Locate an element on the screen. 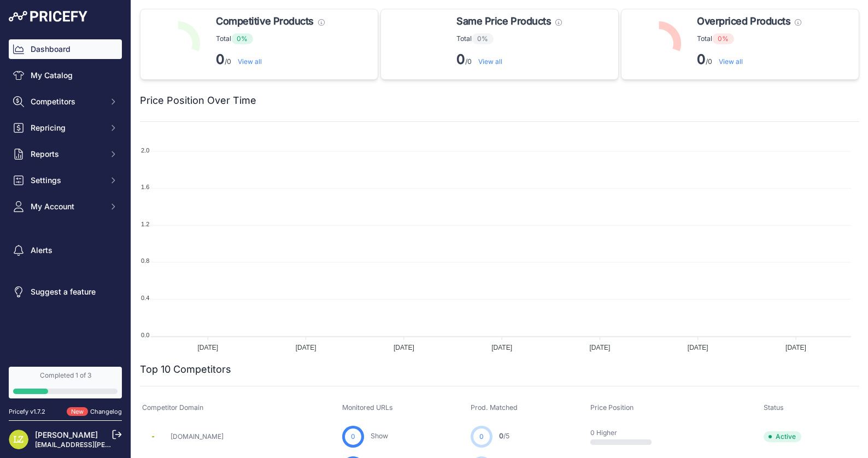 The width and height of the screenshot is (868, 458). tspan: 0.4 is located at coordinates (145, 298).